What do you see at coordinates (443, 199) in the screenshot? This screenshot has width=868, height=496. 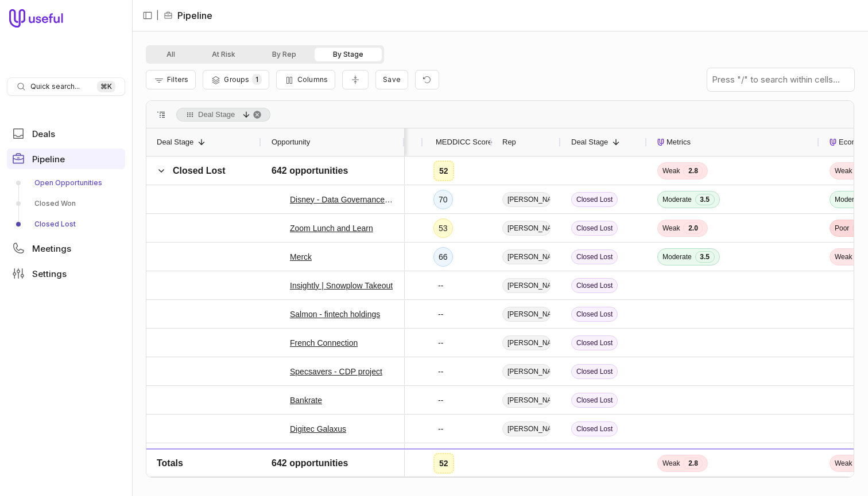 I see `div: 70` at bounding box center [443, 199].